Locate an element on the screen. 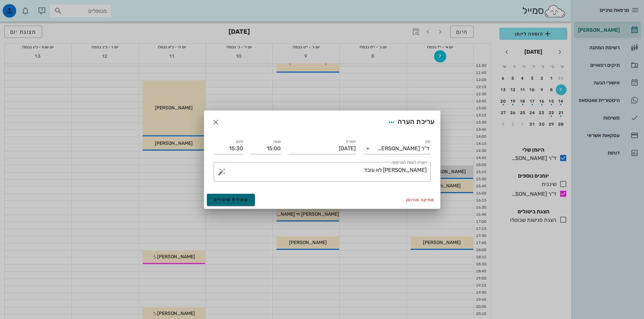 Image resolution: width=644 pixels, height=319 pixels. button: מחיקה מהיומן is located at coordinates (420, 200).